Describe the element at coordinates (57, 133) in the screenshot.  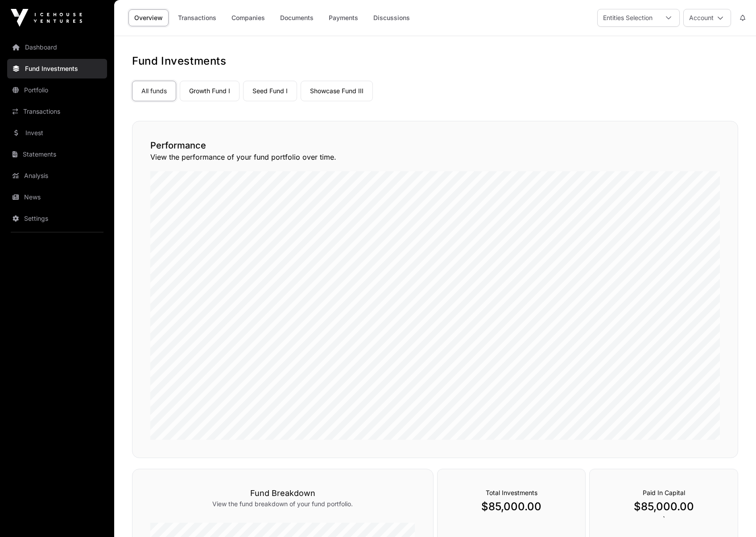
I see `a: Invest` at that location.